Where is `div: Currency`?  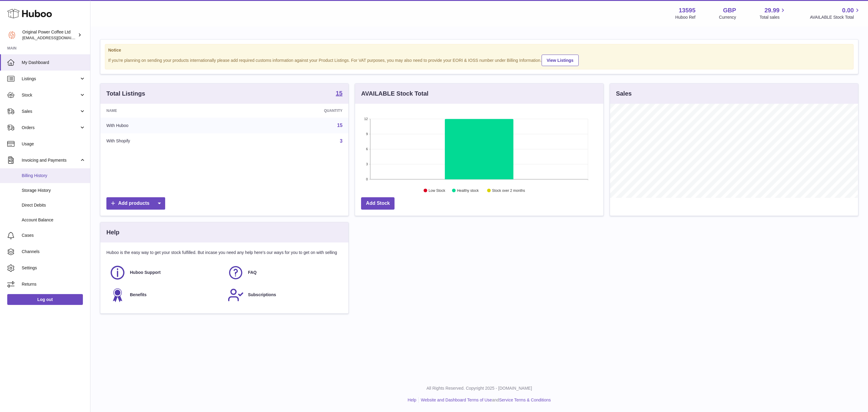
div: Currency is located at coordinates (727, 17).